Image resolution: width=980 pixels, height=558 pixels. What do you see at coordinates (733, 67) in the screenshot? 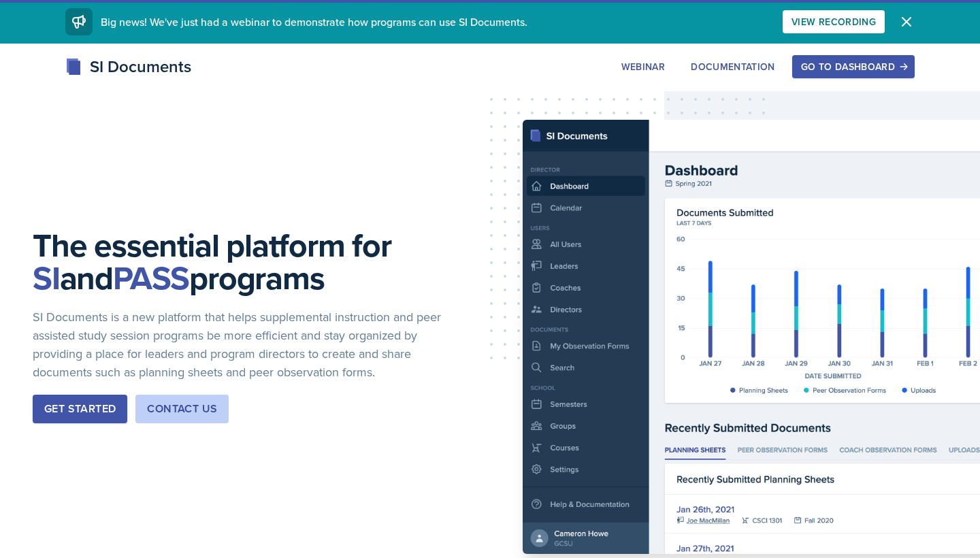
I see `button: Documentation` at bounding box center [733, 67].